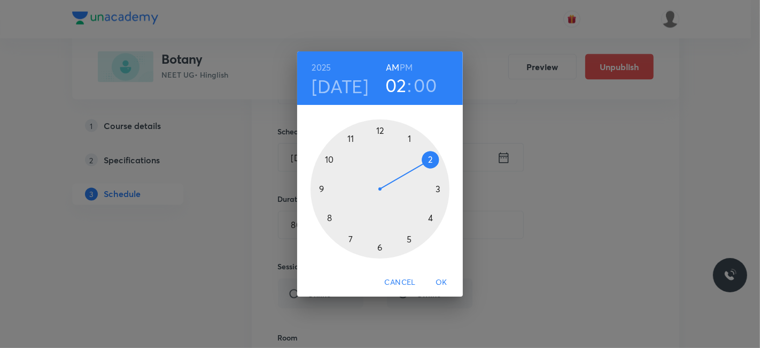 This screenshot has width=760, height=348. I want to click on h3: 00, so click(426, 85).